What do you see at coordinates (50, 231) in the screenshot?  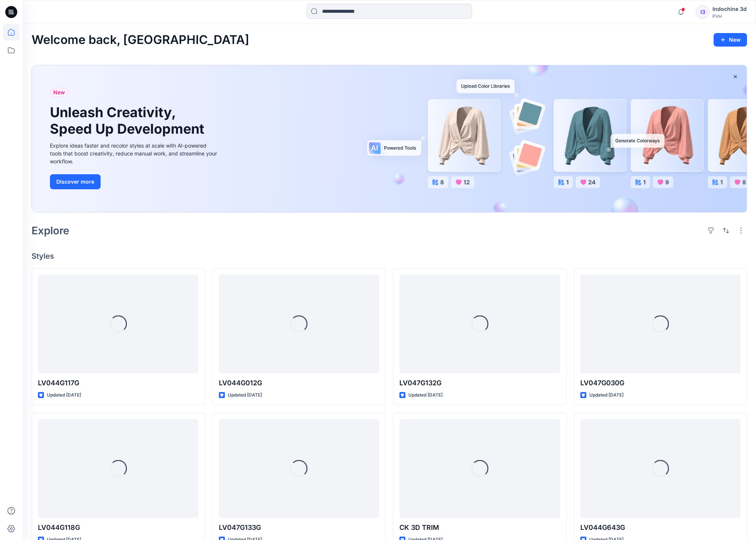 I see `h2: Explore` at bounding box center [50, 231].